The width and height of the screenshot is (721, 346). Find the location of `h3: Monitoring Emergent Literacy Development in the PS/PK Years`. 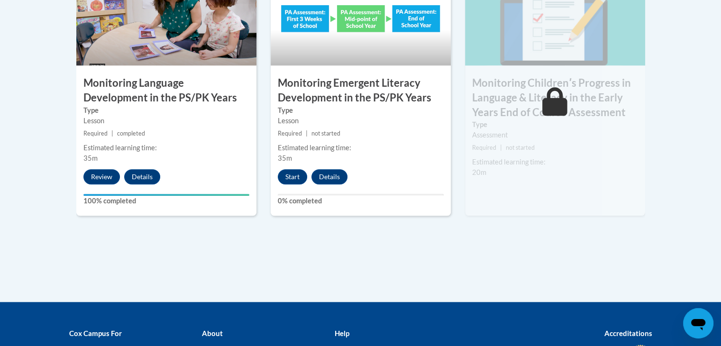

h3: Monitoring Emergent Literacy Development in the PS/PK Years is located at coordinates (361, 91).